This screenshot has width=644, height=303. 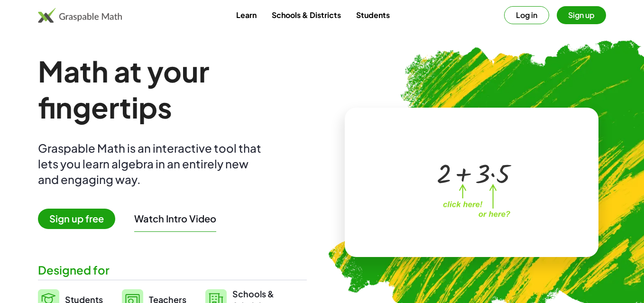 What do you see at coordinates (246, 15) in the screenshot?
I see `a: Learn` at bounding box center [246, 15].